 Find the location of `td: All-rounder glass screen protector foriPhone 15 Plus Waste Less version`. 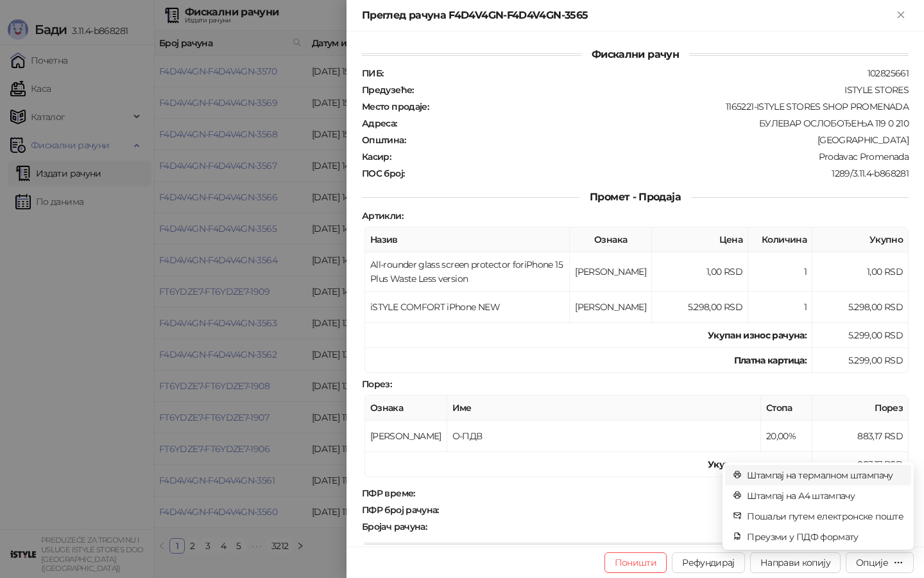

td: All-rounder glass screen protector foriPhone 15 Plus Waste Less version is located at coordinates (467, 272).